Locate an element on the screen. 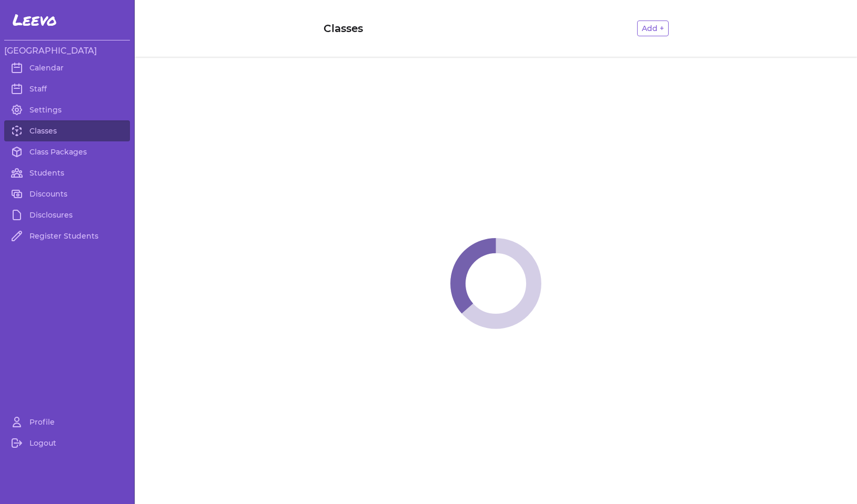  a: Classes is located at coordinates (67, 131).